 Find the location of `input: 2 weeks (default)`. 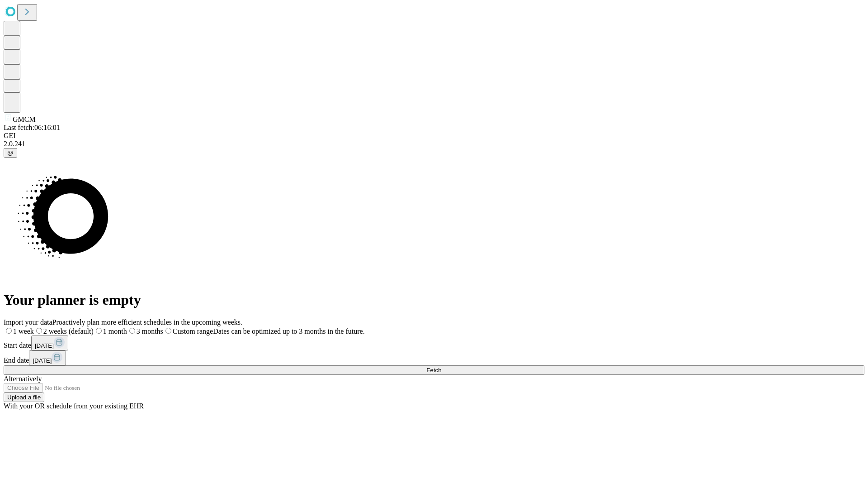

input: 2 weeks (default) is located at coordinates (39, 330).